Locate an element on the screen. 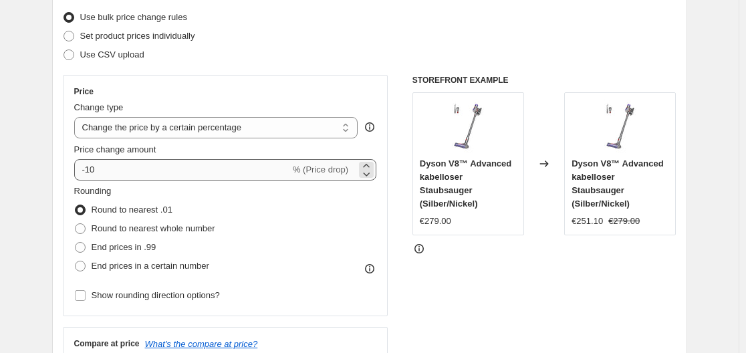  strike: €279.00 is located at coordinates (624, 221).